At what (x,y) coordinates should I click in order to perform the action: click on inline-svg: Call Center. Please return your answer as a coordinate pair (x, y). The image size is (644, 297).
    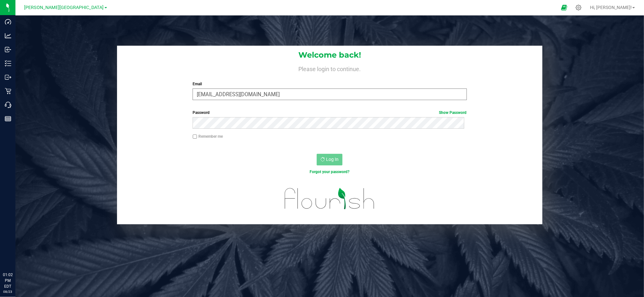
    Looking at the image, I should click on (8, 105).